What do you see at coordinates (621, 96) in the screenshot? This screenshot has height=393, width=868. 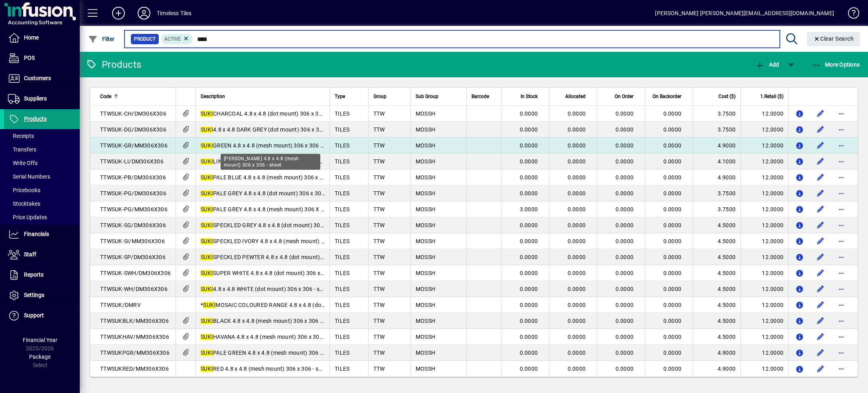 I see `div: On Order` at bounding box center [621, 96].